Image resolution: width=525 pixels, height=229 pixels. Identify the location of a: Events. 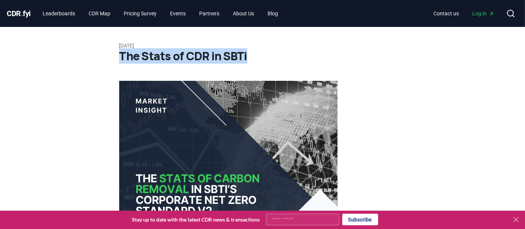
(178, 13).